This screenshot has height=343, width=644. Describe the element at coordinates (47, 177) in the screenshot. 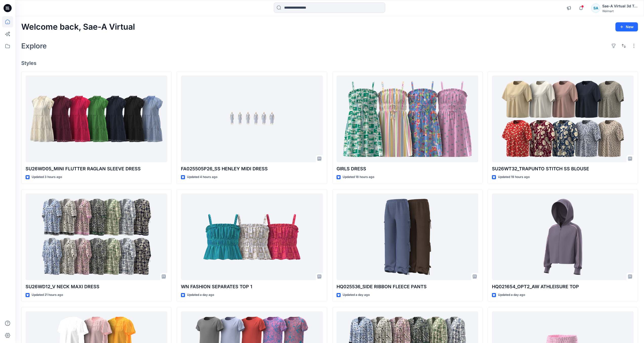

I see `p: Updated 3 hours ago` at that location.